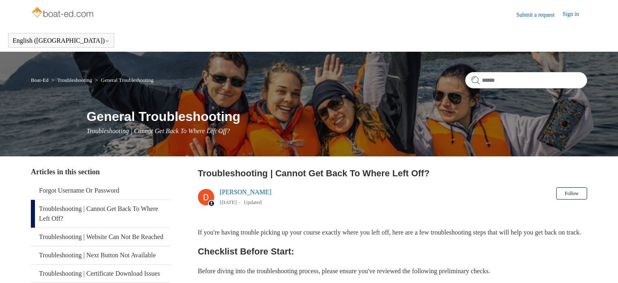  What do you see at coordinates (540, 15) in the screenshot?
I see `a: Submit a request` at bounding box center [540, 15].